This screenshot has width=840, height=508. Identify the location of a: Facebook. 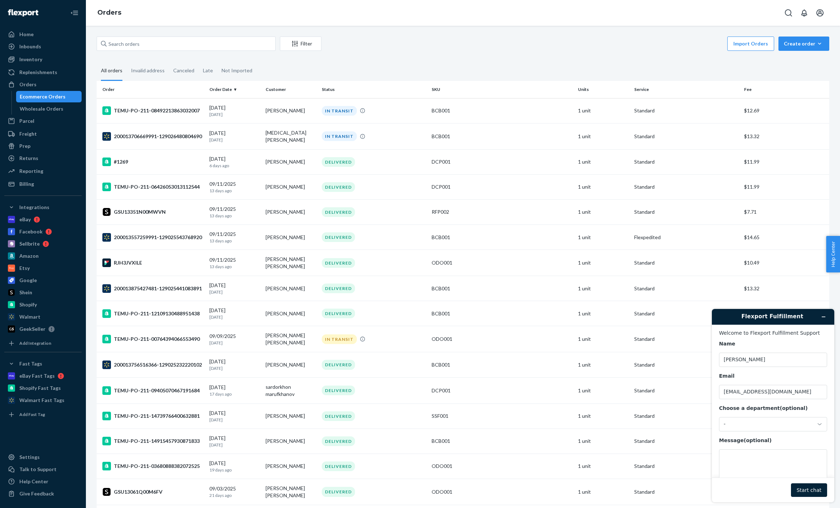
(43, 231).